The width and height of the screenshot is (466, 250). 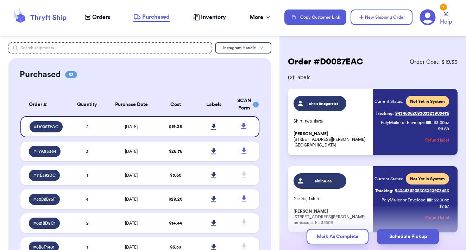 What do you see at coordinates (373, 77) in the screenshot?
I see `span: ( 2 ) Labels` at bounding box center [373, 77].